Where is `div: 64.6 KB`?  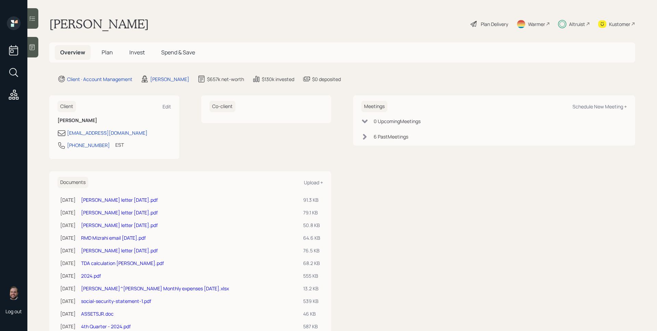 div: 64.6 KB is located at coordinates (312, 238).